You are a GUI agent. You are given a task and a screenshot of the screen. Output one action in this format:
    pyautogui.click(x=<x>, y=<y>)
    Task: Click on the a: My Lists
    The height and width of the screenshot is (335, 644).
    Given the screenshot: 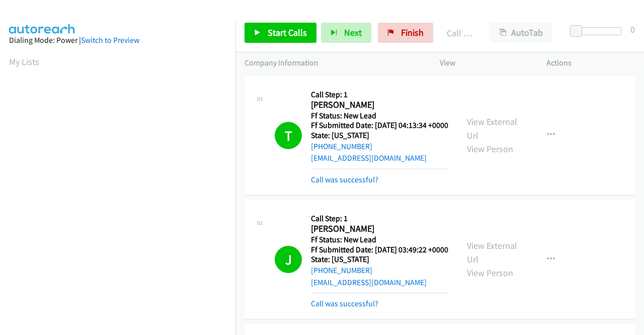 What is the action you would take?
    pyautogui.click(x=24, y=62)
    